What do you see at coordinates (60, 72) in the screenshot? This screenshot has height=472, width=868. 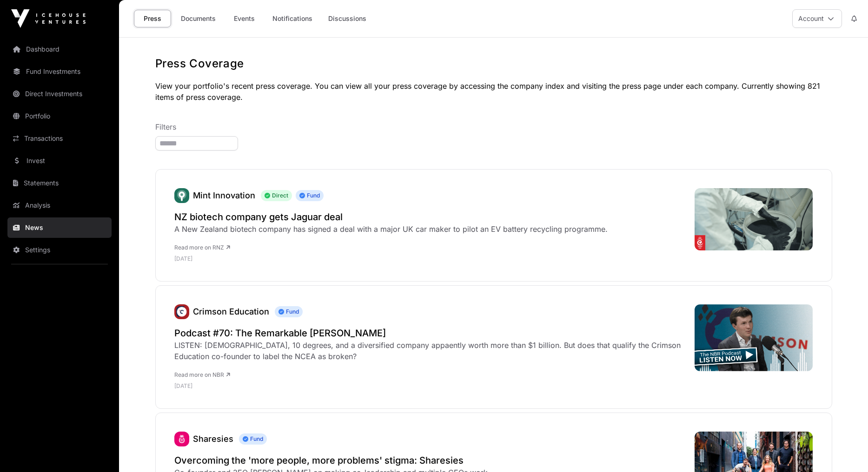 I see `a: Fund Investments` at bounding box center [60, 72].